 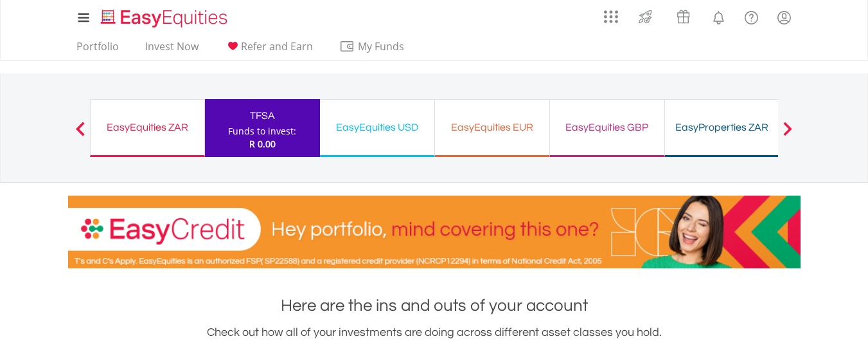 I want to click on img: EasyCredit Promotion Banner, so click(x=434, y=231).